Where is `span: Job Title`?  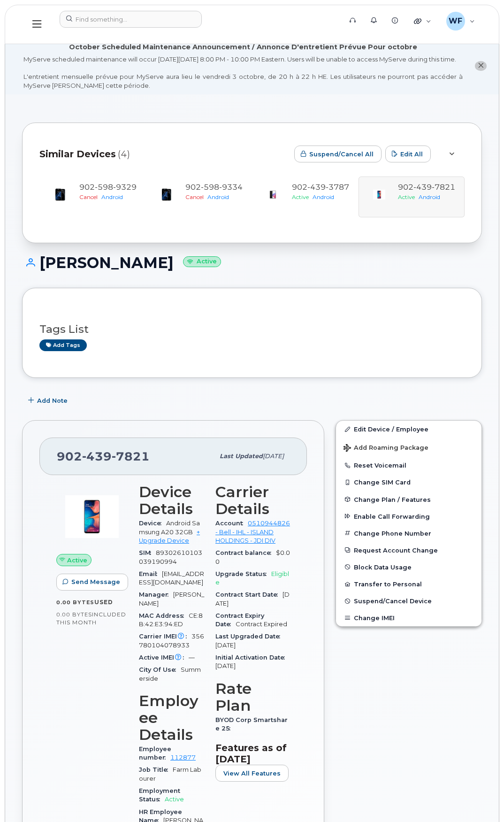
span: Job Title is located at coordinates (156, 770).